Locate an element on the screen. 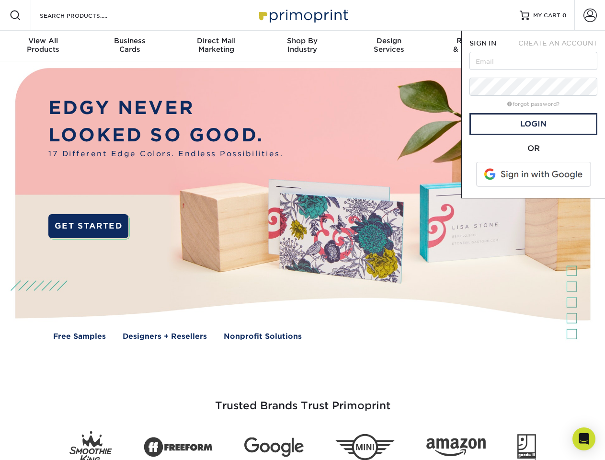 This screenshot has width=605, height=460. span: Business is located at coordinates (129, 41).